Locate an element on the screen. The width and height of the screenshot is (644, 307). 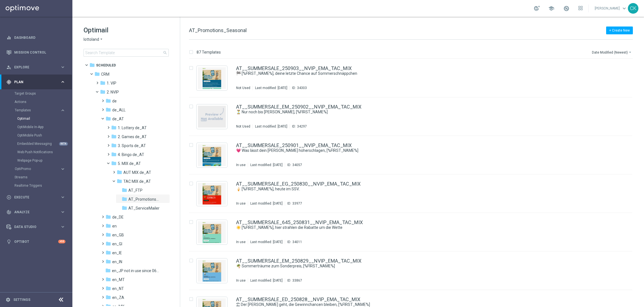
div: 33977 is located at coordinates (297, 203).